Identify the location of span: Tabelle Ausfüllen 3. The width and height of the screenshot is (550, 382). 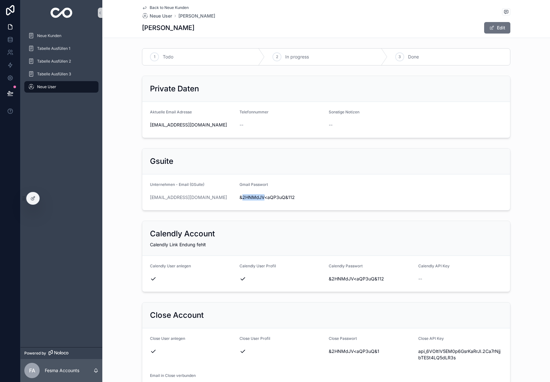
(54, 74).